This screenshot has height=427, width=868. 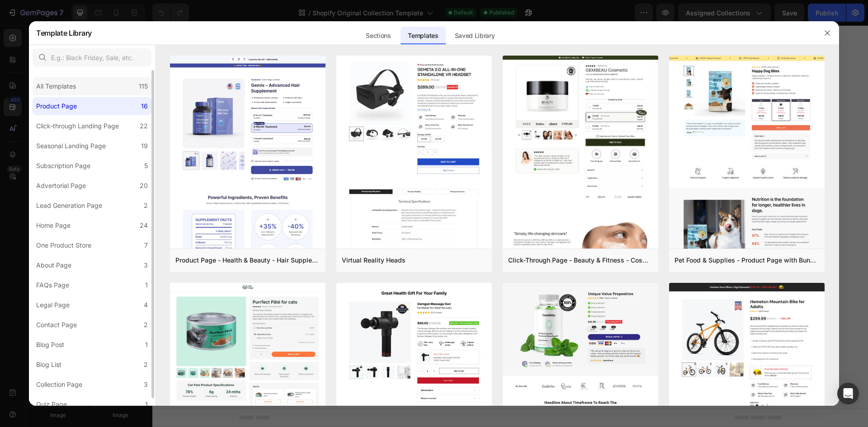 I want to click on div: Pet Food & Supplies - Product Page with Bundle, so click(x=747, y=260).